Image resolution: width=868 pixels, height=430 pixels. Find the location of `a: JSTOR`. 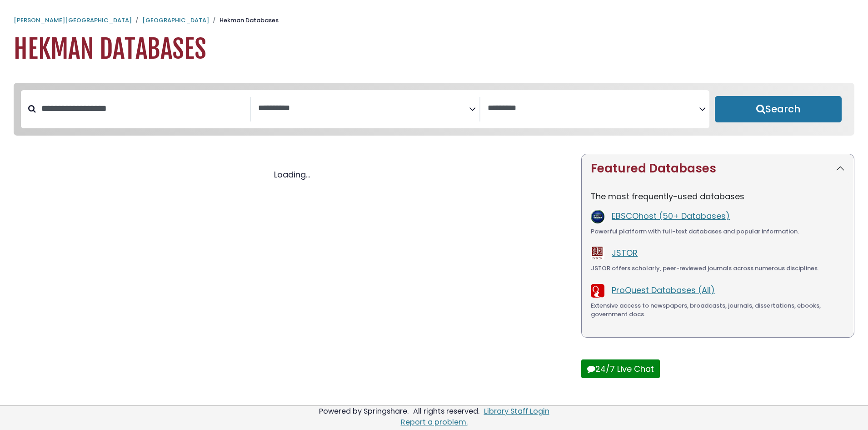

a: JSTOR is located at coordinates (625, 252).